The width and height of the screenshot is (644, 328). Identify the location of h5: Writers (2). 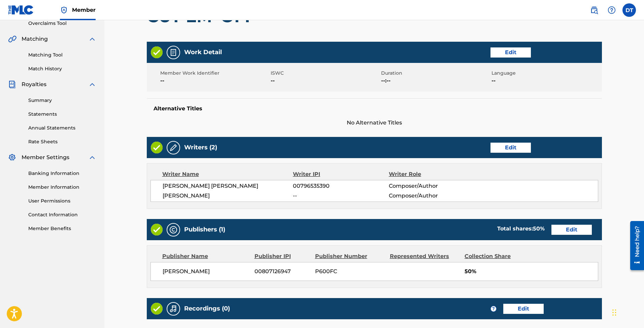
(201, 147).